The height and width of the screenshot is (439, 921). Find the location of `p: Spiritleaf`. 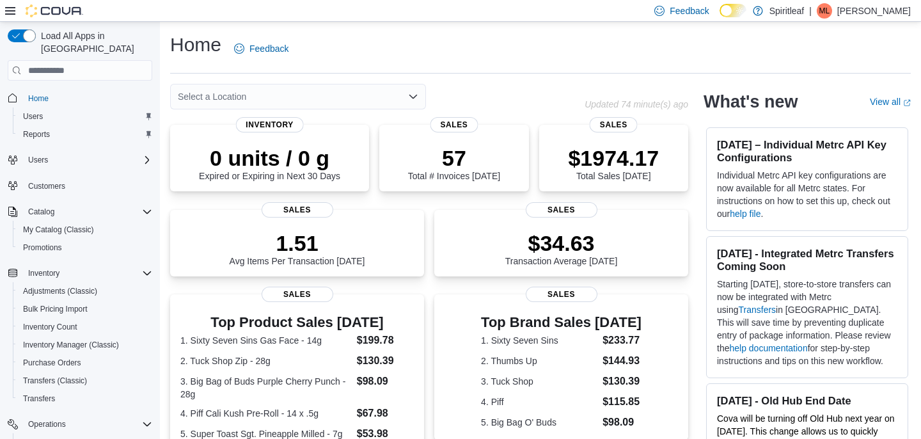

p: Spiritleaf is located at coordinates (786, 11).